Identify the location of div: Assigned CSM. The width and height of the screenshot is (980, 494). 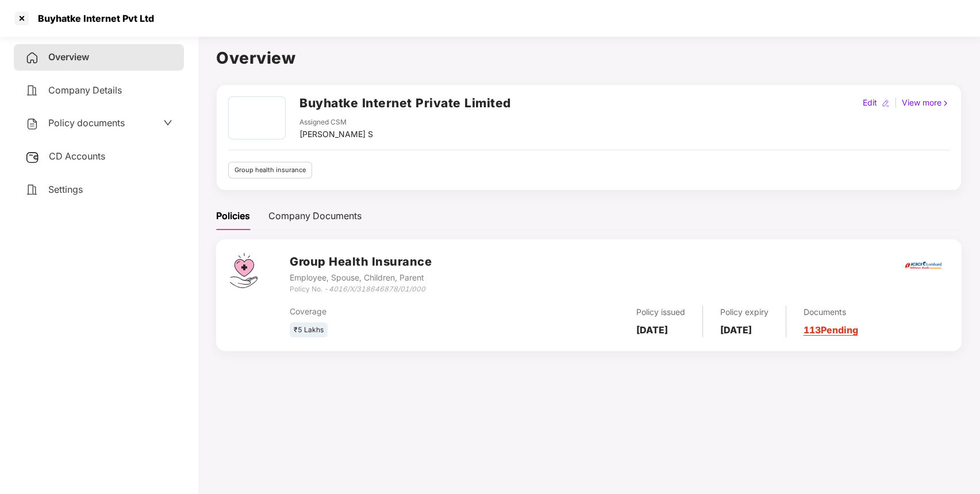
(336, 123).